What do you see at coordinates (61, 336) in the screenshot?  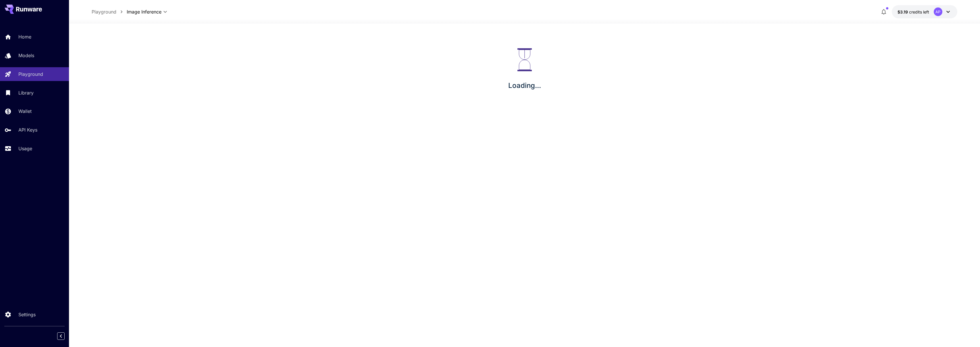 I see `button: Collapse sidebar` at bounding box center [61, 336].